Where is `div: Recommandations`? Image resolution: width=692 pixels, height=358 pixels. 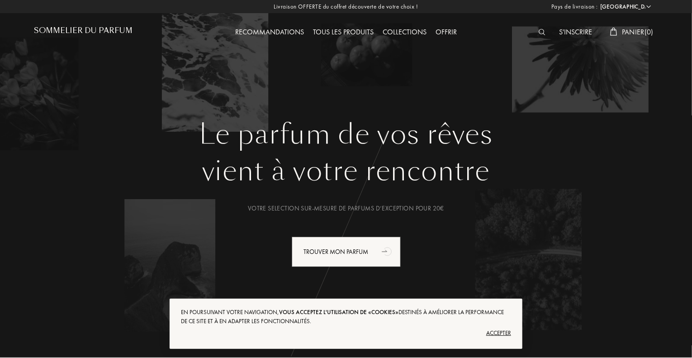
div: Recommandations is located at coordinates (270, 33).